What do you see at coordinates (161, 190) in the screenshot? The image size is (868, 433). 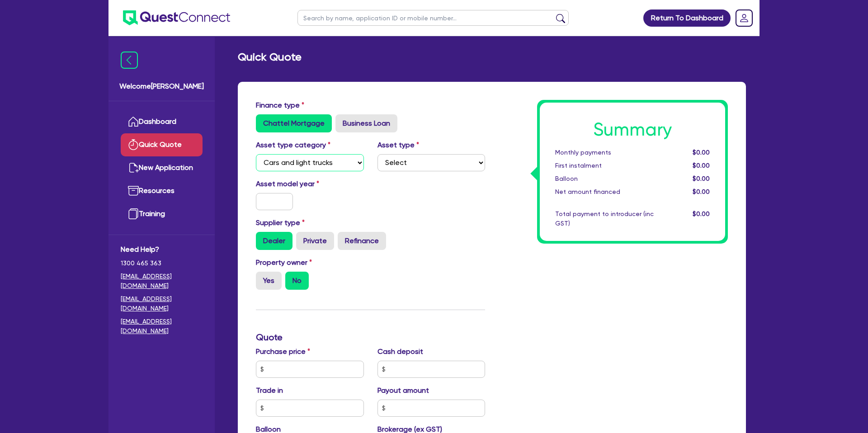 I see `a: Resources` at bounding box center [161, 190].